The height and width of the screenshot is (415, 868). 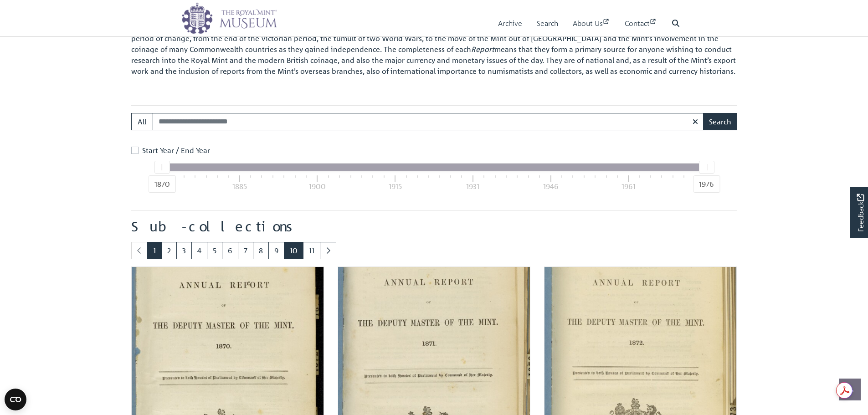 I want to click on a: Goto page 7, so click(x=246, y=251).